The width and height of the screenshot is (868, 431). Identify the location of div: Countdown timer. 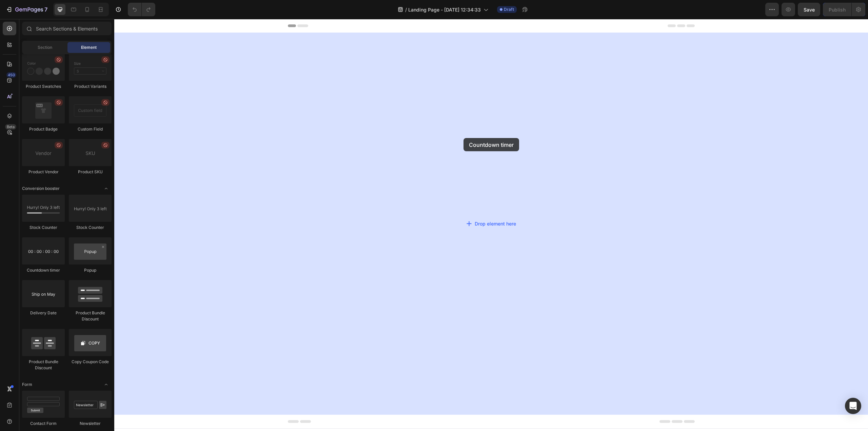
(43, 270).